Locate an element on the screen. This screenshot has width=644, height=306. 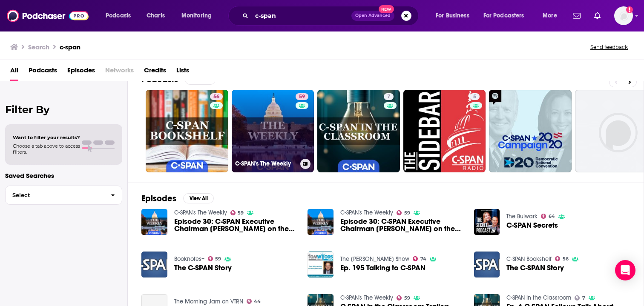
h3: Search is located at coordinates (39, 47).